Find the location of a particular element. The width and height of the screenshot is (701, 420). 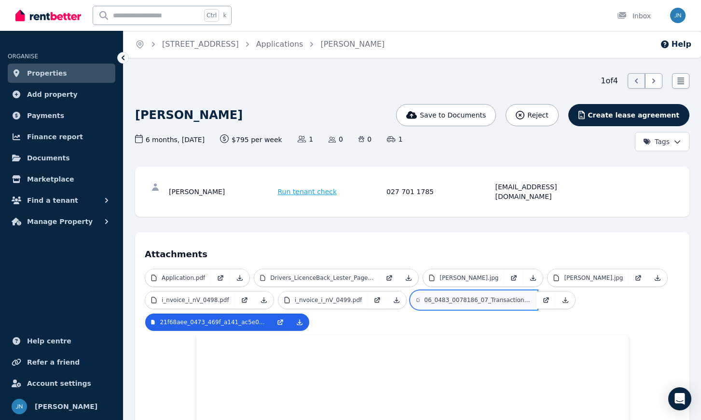

img: RentBetter is located at coordinates (48, 15).